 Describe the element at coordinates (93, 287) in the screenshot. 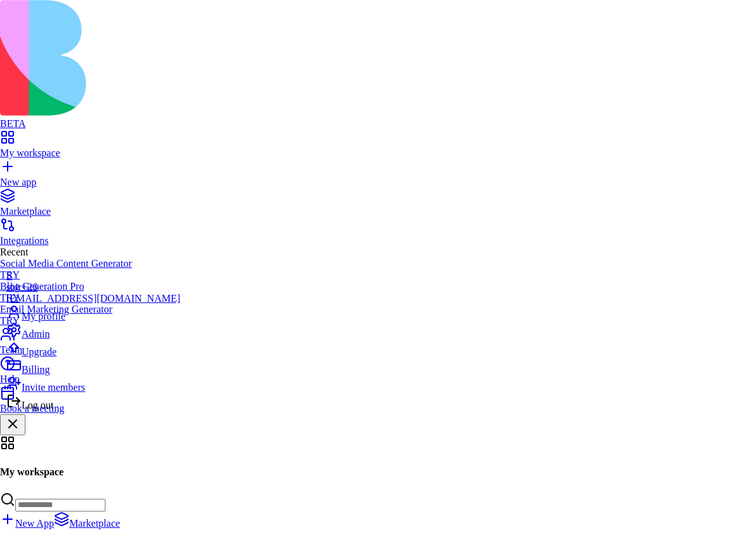

I see `div: shir+26` at that location.